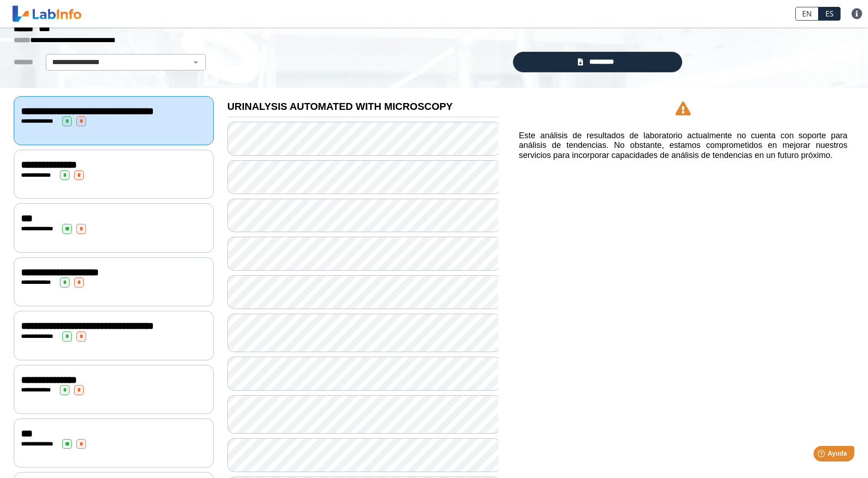 Image resolution: width=868 pixels, height=478 pixels. What do you see at coordinates (50, 11) in the screenshot?
I see `span: Ayuda` at bounding box center [50, 11].